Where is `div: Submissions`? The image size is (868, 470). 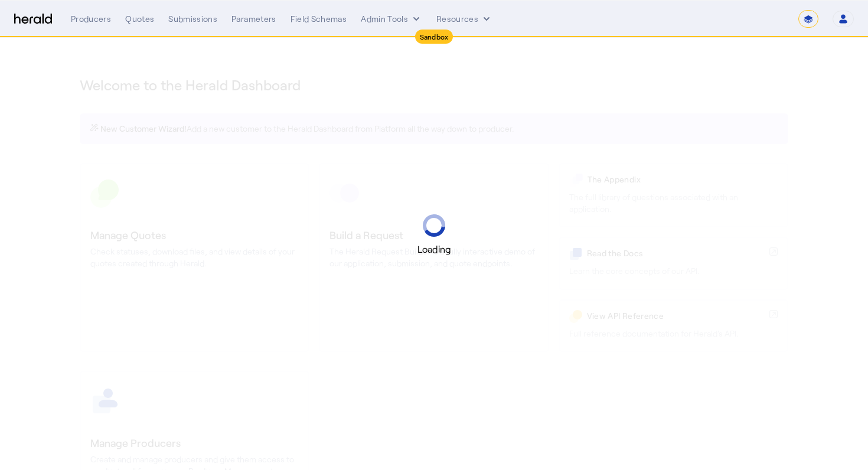 div: Submissions is located at coordinates (193, 19).